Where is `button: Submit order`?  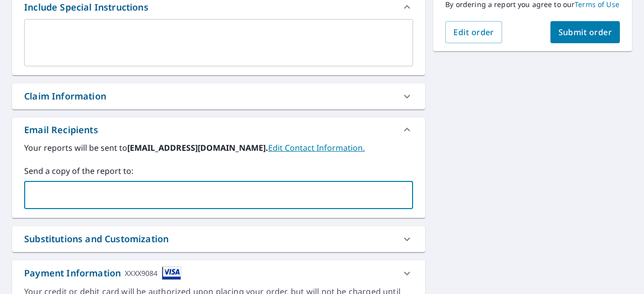 button: Submit order is located at coordinates (585, 32).